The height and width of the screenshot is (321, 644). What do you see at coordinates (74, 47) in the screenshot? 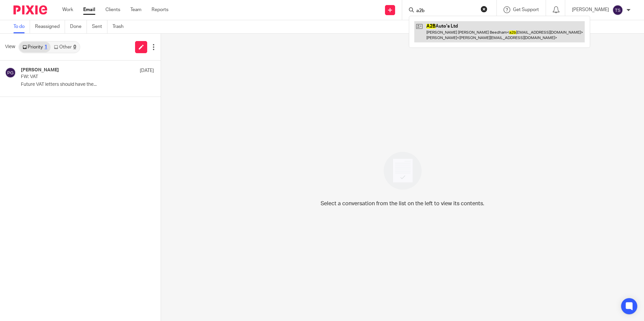
I see `div: 0` at bounding box center [74, 47].